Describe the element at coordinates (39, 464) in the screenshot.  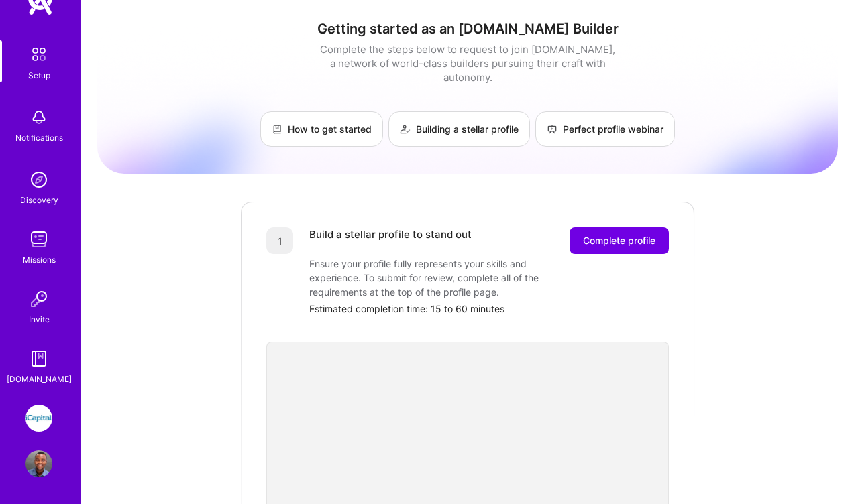
I see `a: User Avatar` at that location.